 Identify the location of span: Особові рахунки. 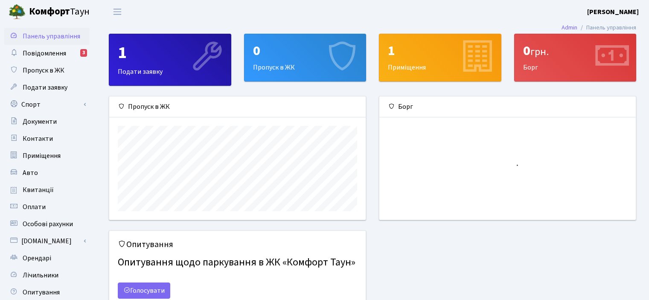
(48, 224).